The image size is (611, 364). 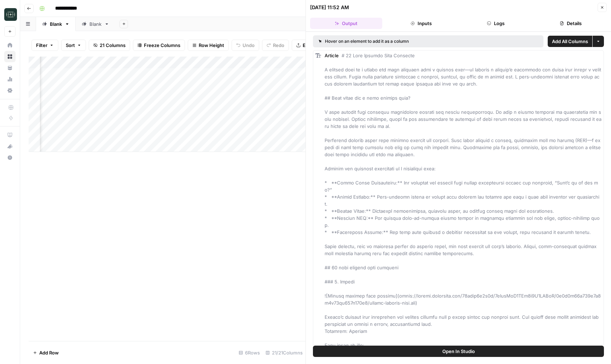 What do you see at coordinates (570, 41) in the screenshot?
I see `button: Add All Columns` at bounding box center [570, 41].